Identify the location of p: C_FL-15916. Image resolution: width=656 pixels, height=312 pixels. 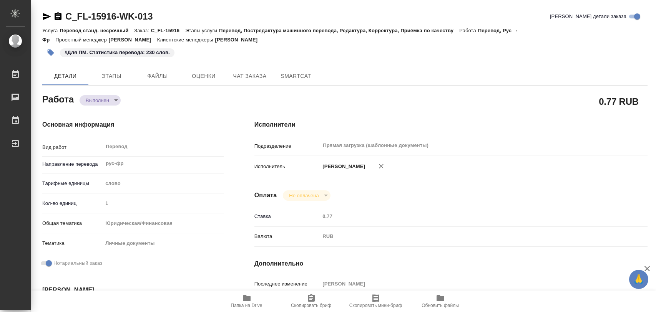
(168, 30).